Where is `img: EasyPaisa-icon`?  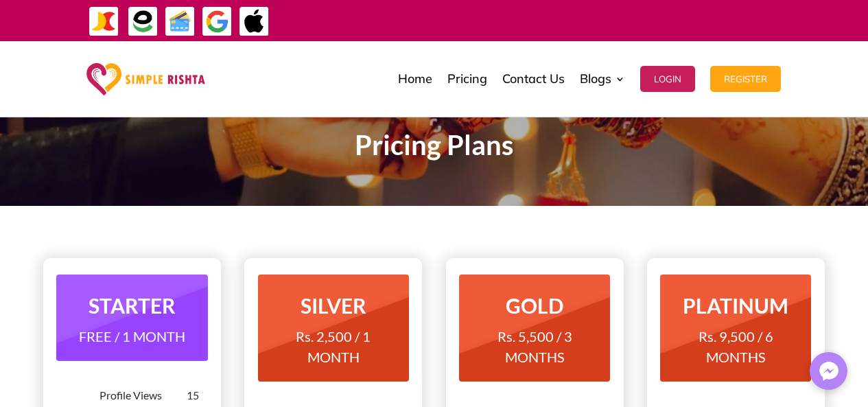
img: EasyPaisa-icon is located at coordinates (142, 21).